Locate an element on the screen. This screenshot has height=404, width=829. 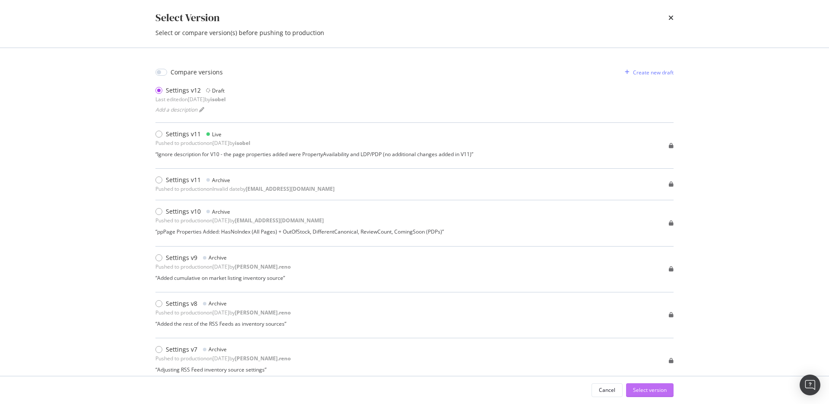
div: Settings v12 is located at coordinates (183, 90).